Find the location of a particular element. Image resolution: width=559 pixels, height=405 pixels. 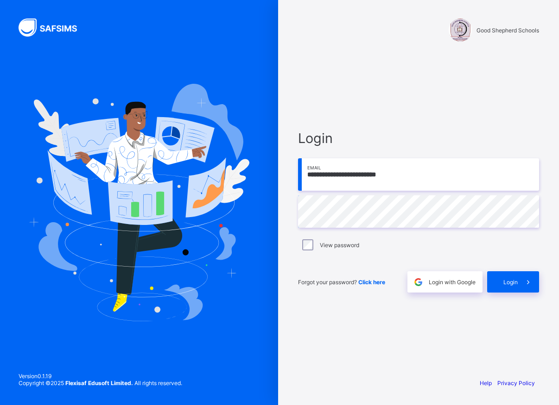

span: Version 0.1.19 is located at coordinates (100, 376).